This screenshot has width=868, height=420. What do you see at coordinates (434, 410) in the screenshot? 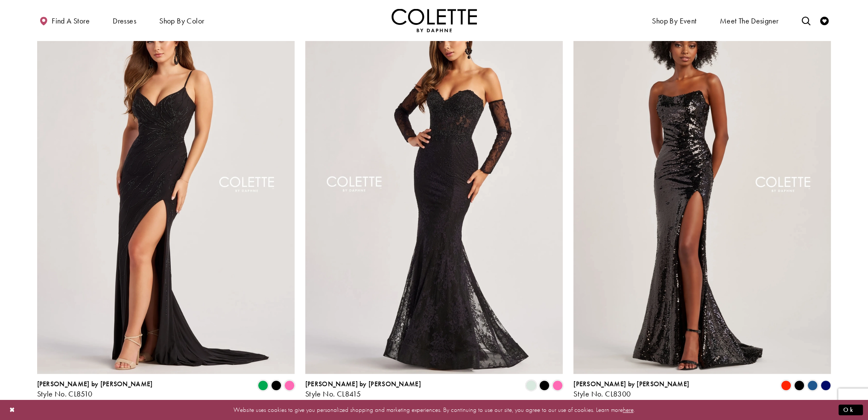
I see `p: Website uses cookies to give you personalized shopping and marketing experiences. By continuing t...` at bounding box center [434, 410].